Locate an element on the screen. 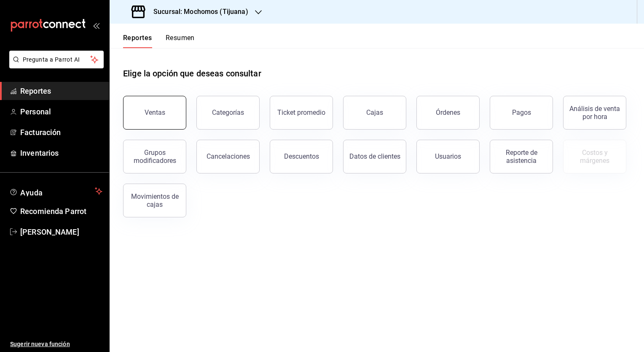 This screenshot has width=644, height=352. a: Pregunta a Parrot AI is located at coordinates (55, 66).